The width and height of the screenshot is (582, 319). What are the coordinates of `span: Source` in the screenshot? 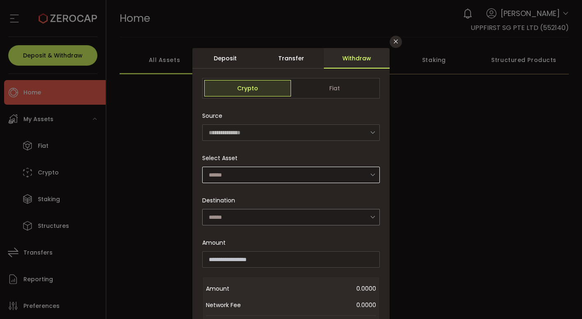 It's located at (212, 116).